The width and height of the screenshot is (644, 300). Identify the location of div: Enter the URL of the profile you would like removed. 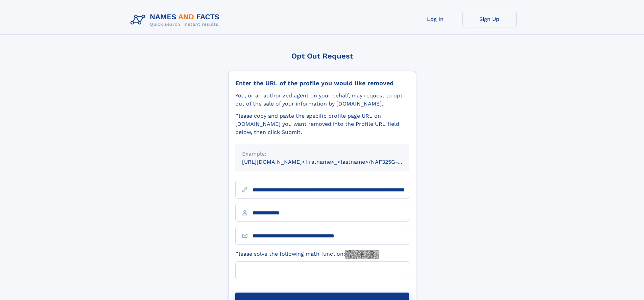
(322, 83).